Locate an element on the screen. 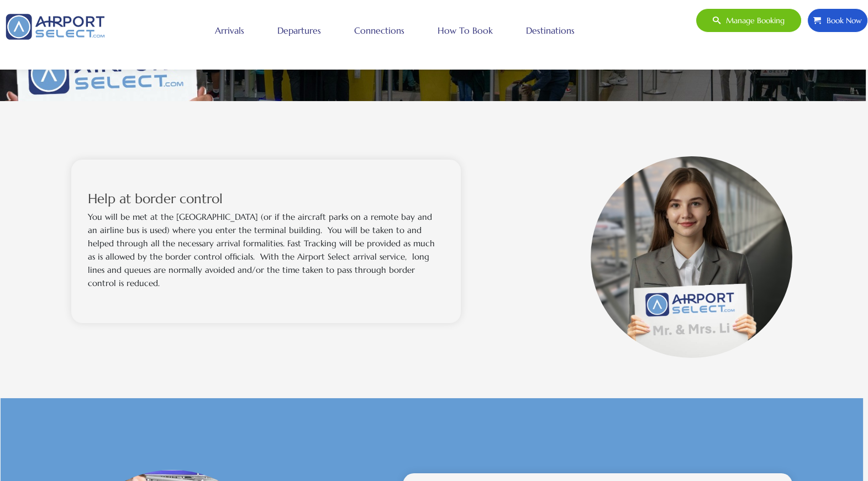 This screenshot has width=868, height=481. a: Connections is located at coordinates (379, 31).